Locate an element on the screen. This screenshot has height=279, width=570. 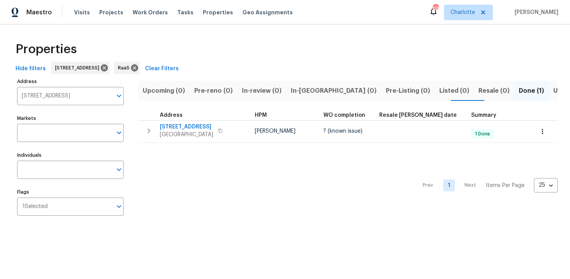
span: Pre-reno (0) is located at coordinates (213, 91).